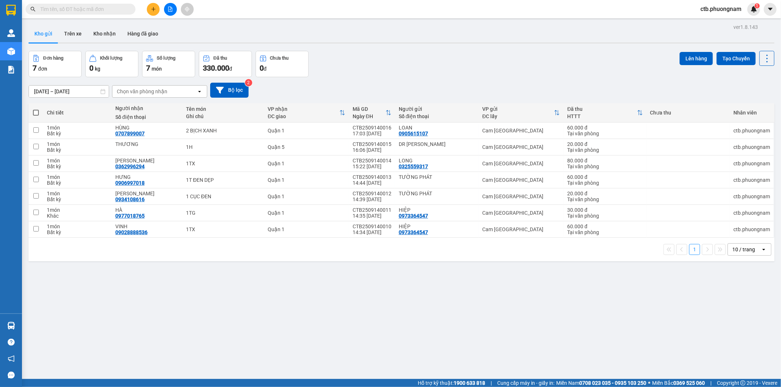 The image size is (781, 387). What do you see at coordinates (130, 216) in the screenshot?
I see `div: 0977018765` at bounding box center [130, 216].